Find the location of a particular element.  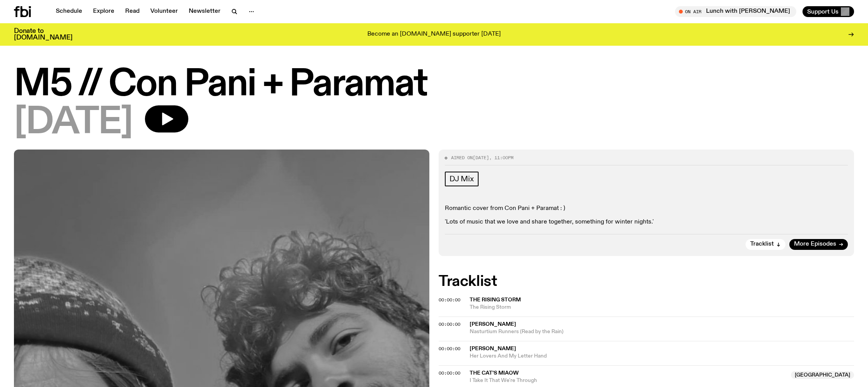

span: Tracklist is located at coordinates (762, 244).